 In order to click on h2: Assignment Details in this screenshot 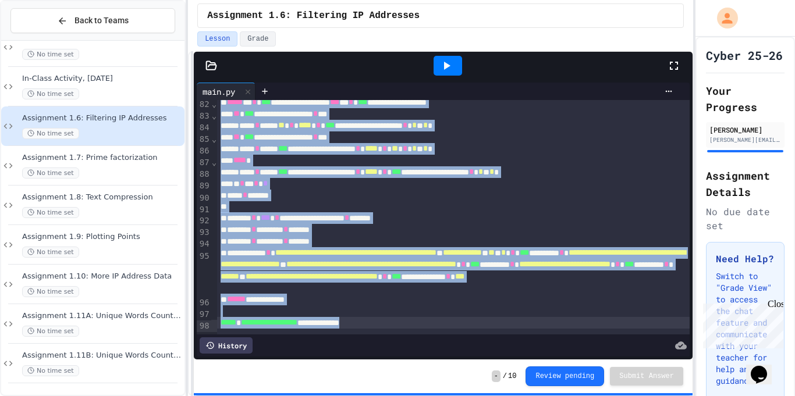, I will do `click(745, 184)`.